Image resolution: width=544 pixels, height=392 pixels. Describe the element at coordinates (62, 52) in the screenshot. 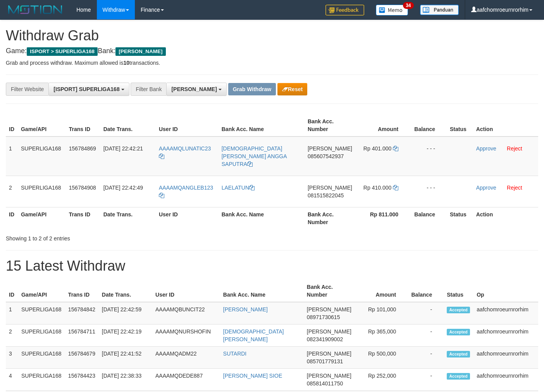

I see `span: ISPORT > SUPERLIGA168` at that location.